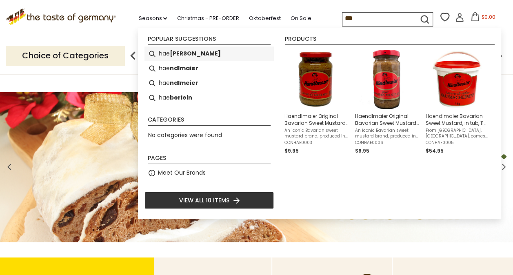  What do you see at coordinates (184, 83) in the screenshot?
I see `b: ndlmeier` at bounding box center [184, 83].